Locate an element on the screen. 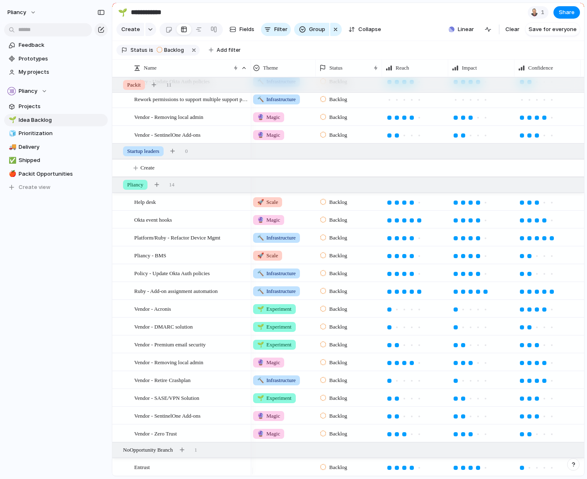 This screenshot has height=479, width=587. a: ✅Shipped is located at coordinates (56, 160).